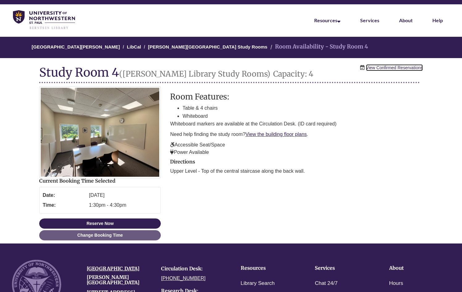 The image size is (462, 292). I want to click on button: Reserve Now, so click(100, 223).